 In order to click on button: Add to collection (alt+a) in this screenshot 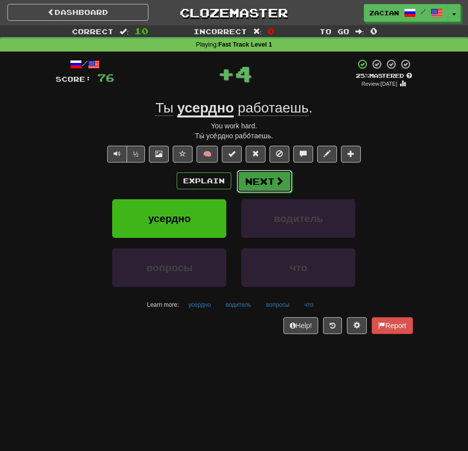, I will do `click(351, 154)`.